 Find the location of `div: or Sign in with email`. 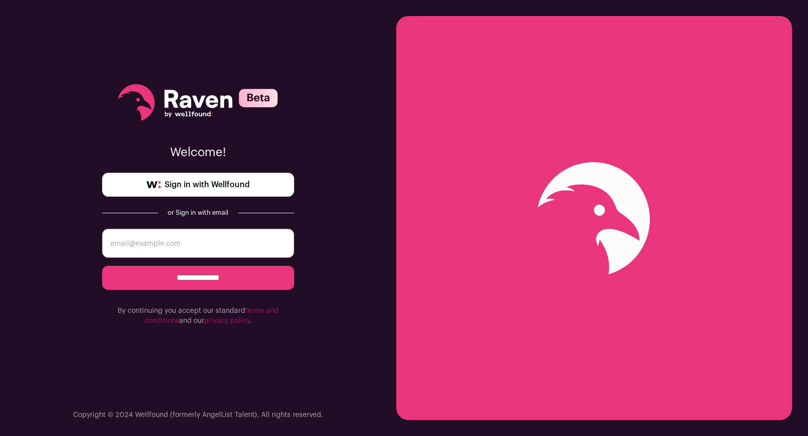

div: or Sign in with email is located at coordinates (198, 213).